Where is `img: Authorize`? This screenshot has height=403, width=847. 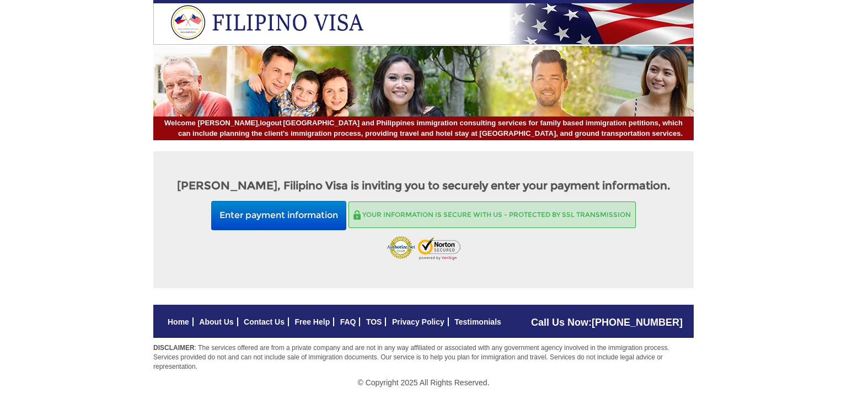
img: Authorize is located at coordinates (401, 248).